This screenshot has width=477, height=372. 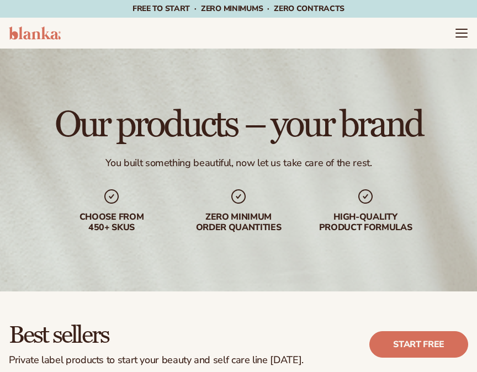 What do you see at coordinates (156, 335) in the screenshot?
I see `h2: Best sellers` at bounding box center [156, 335].